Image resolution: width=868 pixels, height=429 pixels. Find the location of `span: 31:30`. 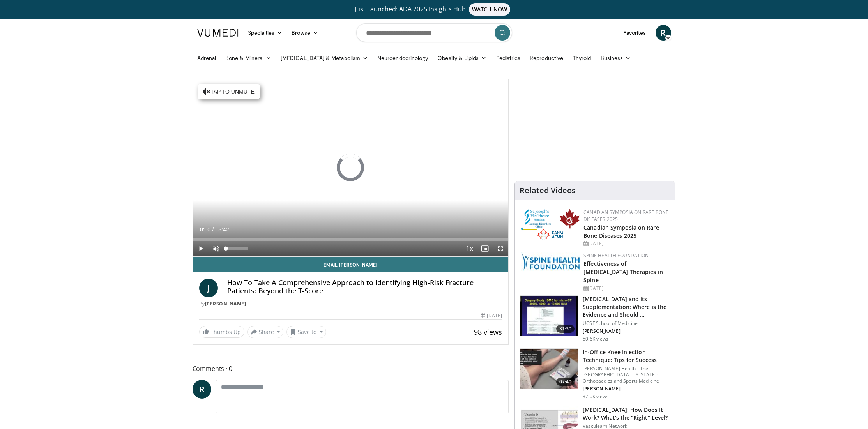

span: 31:30 is located at coordinates (566, 329).